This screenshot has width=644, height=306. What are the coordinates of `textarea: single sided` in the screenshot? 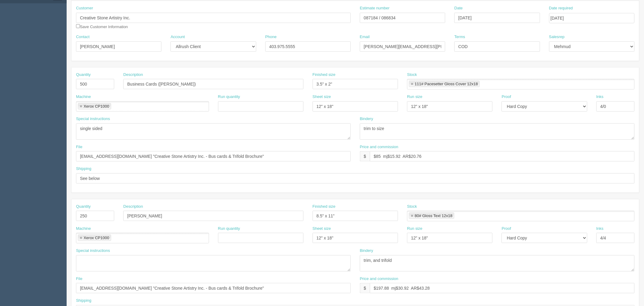 It's located at (213, 131).